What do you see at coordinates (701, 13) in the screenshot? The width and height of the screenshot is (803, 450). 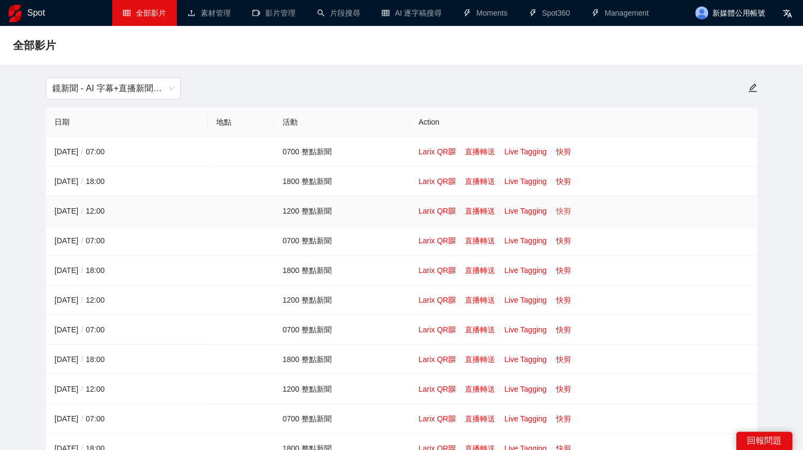 I see `img: avatar` at bounding box center [701, 13].